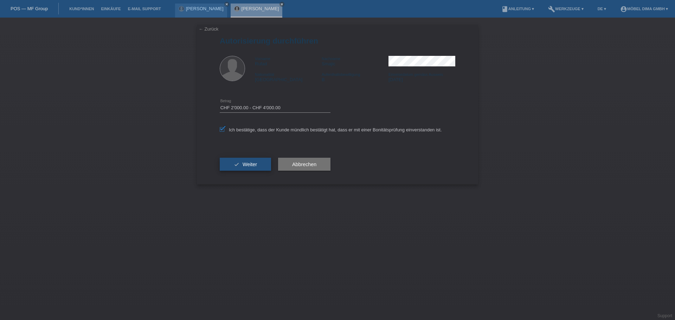 Image resolution: width=675 pixels, height=320 pixels. Describe the element at coordinates (644, 9) in the screenshot. I see `a: account_circleMöbel DIMA GmbH ▾` at that location.